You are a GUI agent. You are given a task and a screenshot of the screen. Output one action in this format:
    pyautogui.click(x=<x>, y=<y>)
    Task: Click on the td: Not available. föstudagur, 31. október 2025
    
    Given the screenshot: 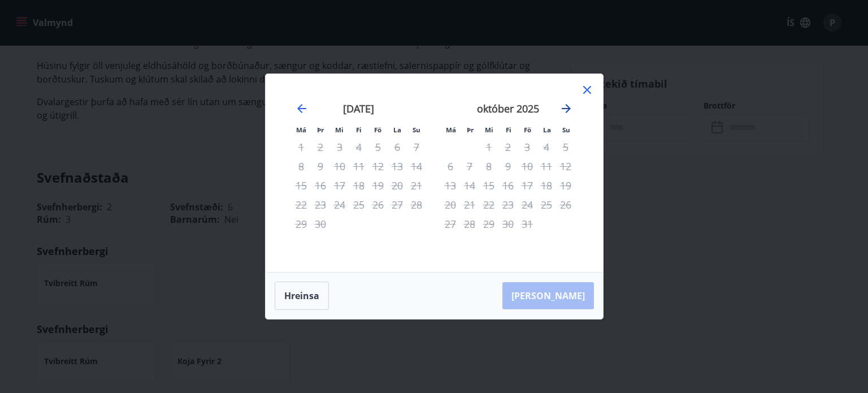 What is the action you would take?
    pyautogui.click(x=527, y=224)
    